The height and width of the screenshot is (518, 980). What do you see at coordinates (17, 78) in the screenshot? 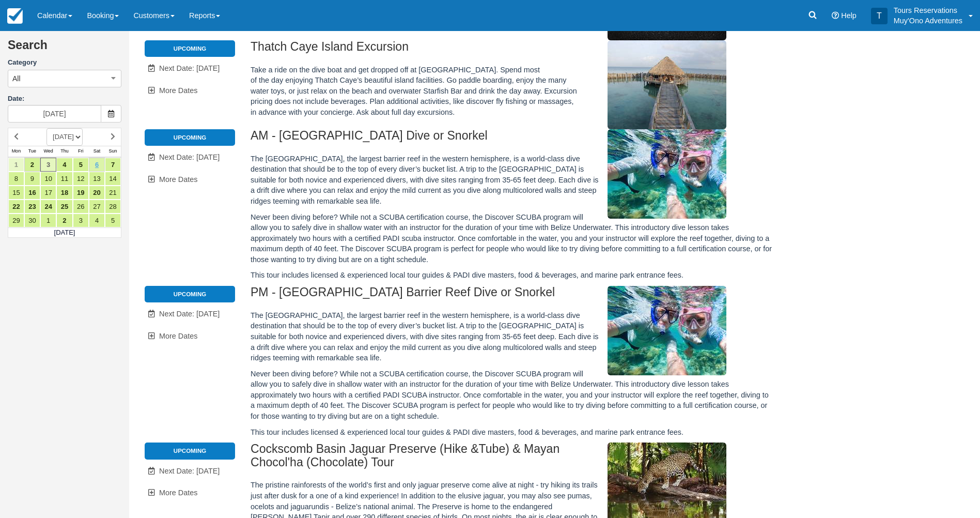
I see `span: All` at bounding box center [17, 78].